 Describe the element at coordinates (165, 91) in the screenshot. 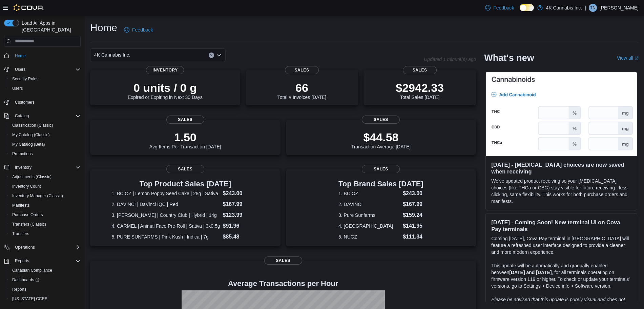

I see `div: Expired or Expiring in Next 30 Days` at that location.